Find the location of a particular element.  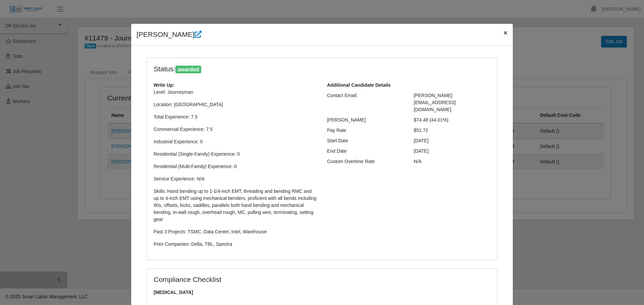

h4: Compliance Checklist is located at coordinates (264, 280).